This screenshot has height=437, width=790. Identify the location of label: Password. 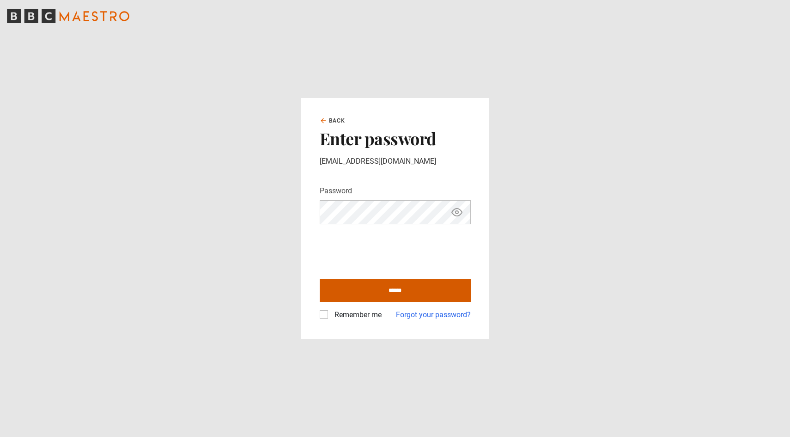
(336, 191).